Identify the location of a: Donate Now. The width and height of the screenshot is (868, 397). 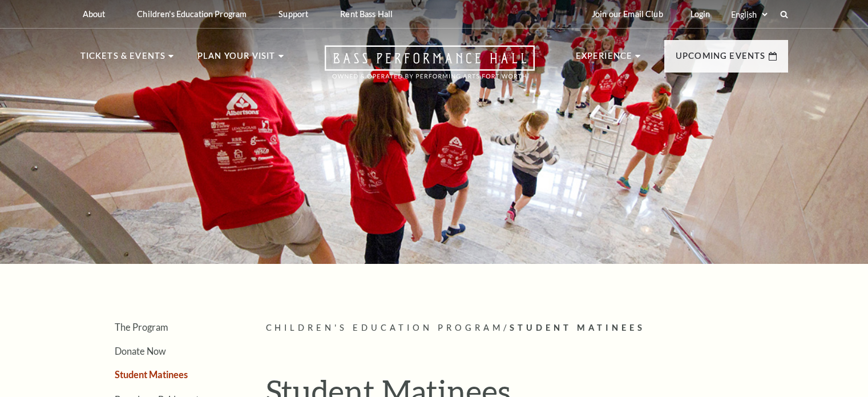
(140, 350).